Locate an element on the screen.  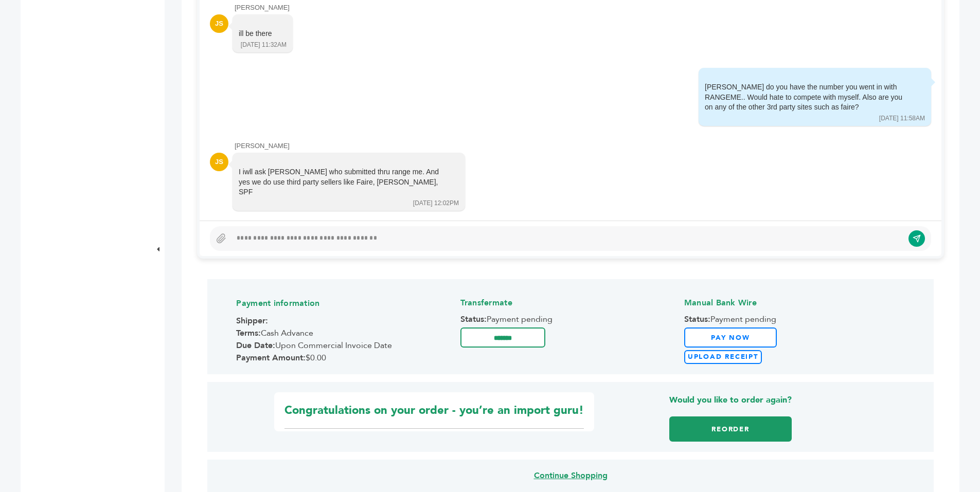
strong: Terms: is located at coordinates (249, 333).